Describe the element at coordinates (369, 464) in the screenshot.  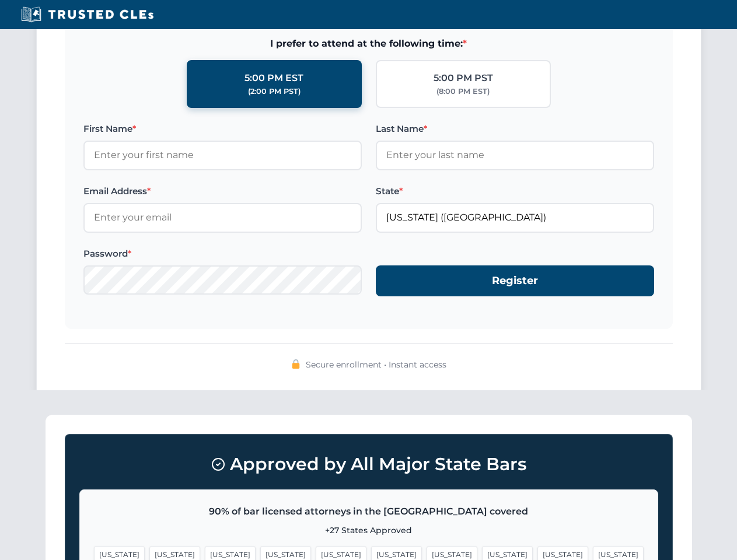
I see `h3: Approved by All Major State Bars` at that location.